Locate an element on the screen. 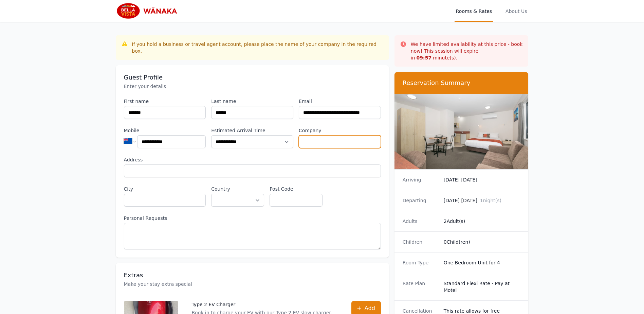 Image resolution: width=644 pixels, height=314 pixels. dd: One Bedroom Unit for 4 is located at coordinates (482, 262).